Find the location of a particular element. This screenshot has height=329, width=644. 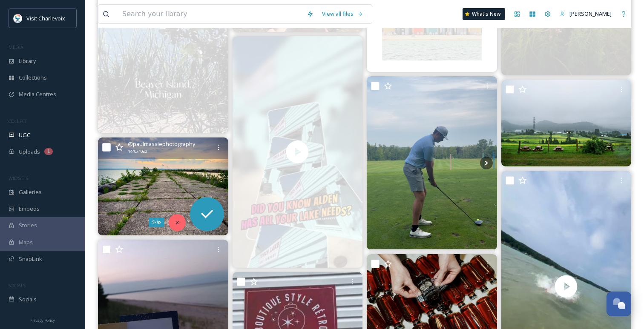

span: Privacy Policy is located at coordinates (43, 320).